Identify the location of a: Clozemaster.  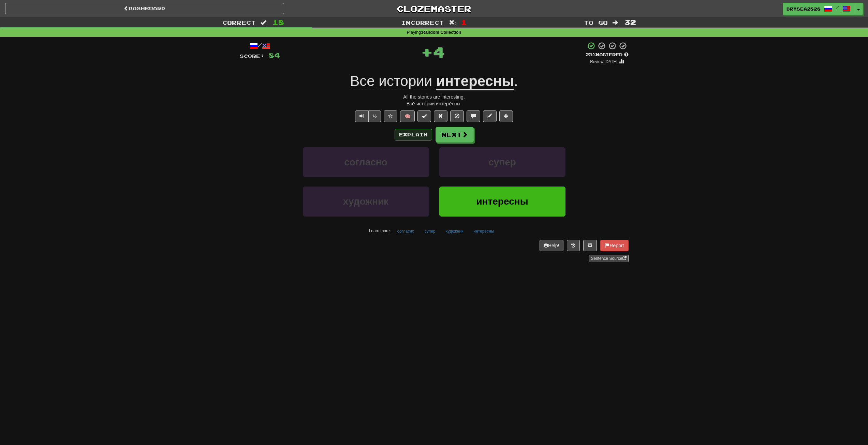
(434, 9).